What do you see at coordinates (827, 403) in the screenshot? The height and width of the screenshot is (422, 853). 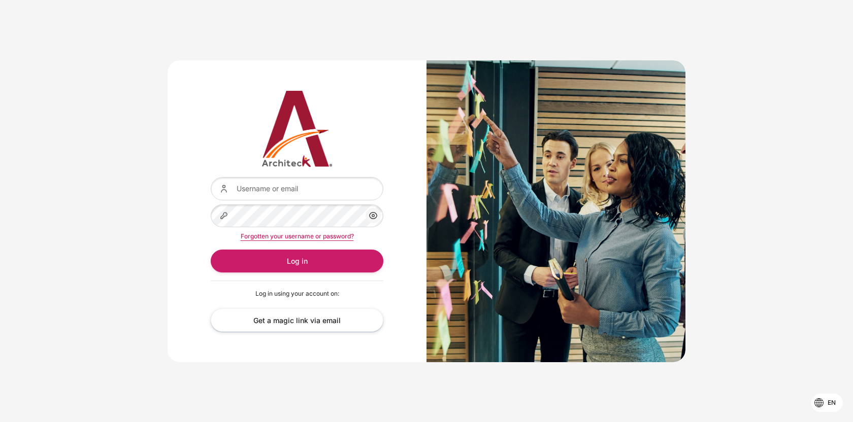 I see `button: Languages` at bounding box center [827, 403].